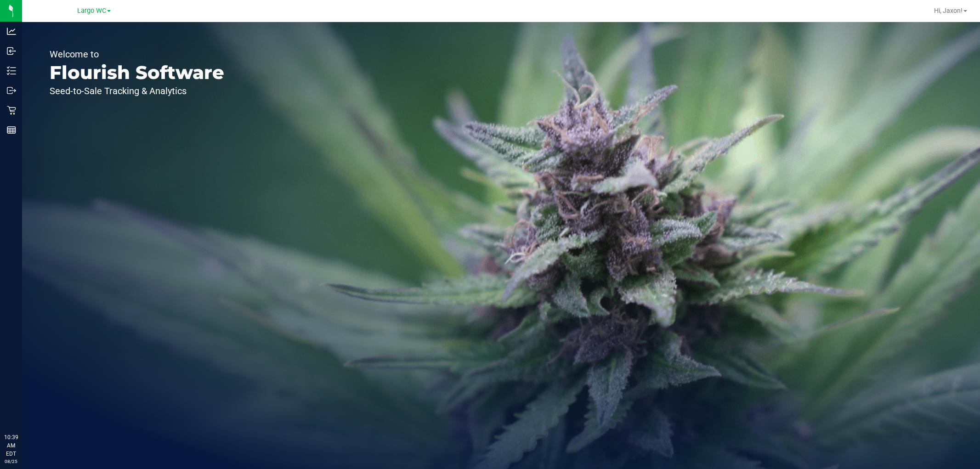  What do you see at coordinates (11, 90) in the screenshot?
I see `inline-svg: Outbound` at bounding box center [11, 90].